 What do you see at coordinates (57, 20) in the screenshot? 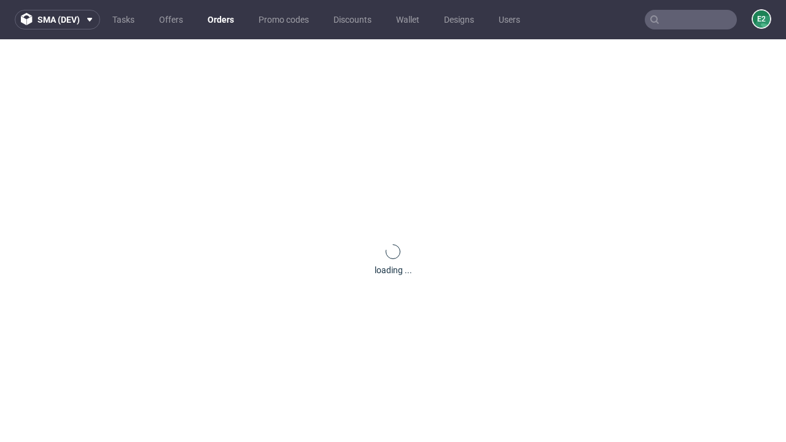
I see `button: sma (dev)` at bounding box center [57, 20].